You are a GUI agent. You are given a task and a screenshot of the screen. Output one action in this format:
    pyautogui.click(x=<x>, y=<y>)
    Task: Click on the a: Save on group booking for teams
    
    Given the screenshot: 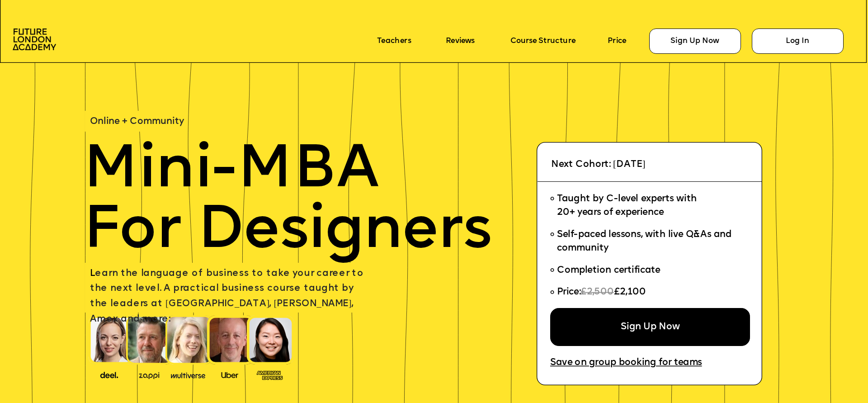 What is the action you would take?
    pyautogui.click(x=626, y=362)
    